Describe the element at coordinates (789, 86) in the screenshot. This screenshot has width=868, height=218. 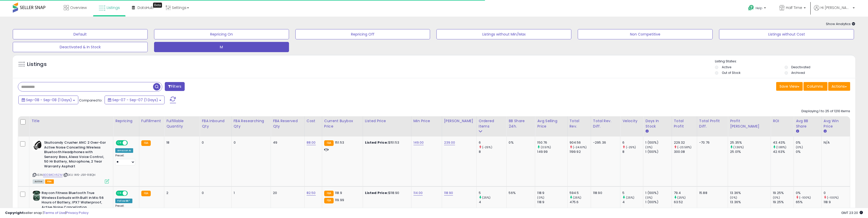
I see `button: Save View` at that location.